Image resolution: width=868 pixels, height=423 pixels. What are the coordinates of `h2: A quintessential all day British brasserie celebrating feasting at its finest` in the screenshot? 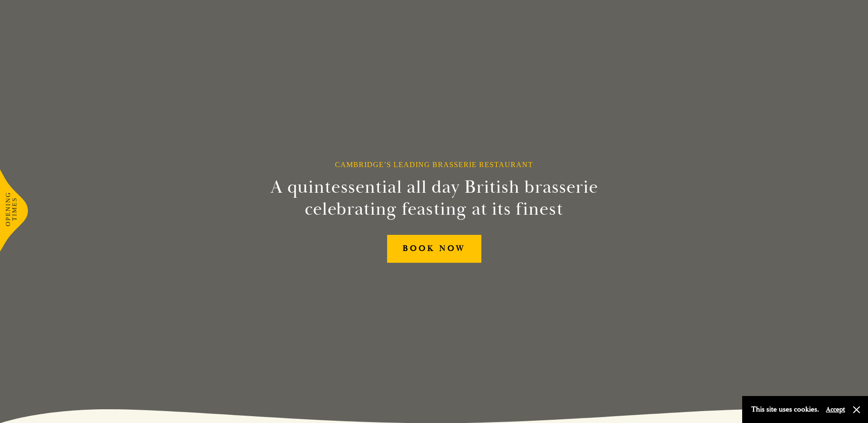 It's located at (434, 198).